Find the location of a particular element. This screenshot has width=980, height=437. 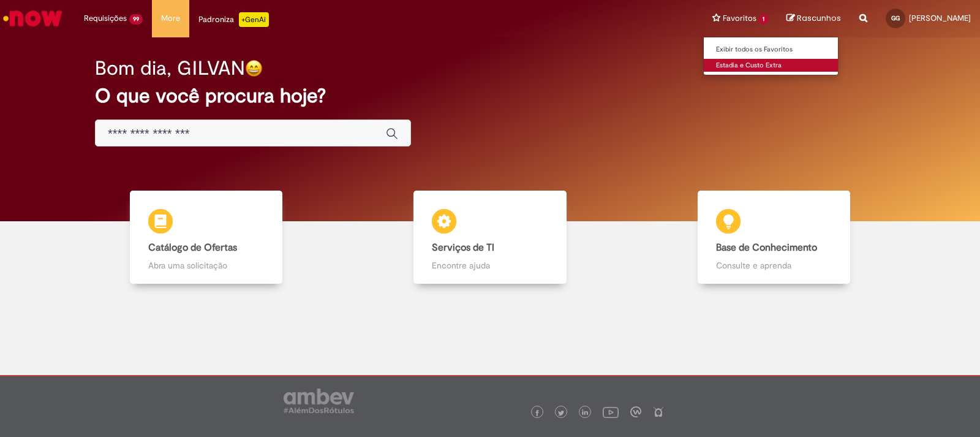

img: ServiceNow is located at coordinates (33, 18).